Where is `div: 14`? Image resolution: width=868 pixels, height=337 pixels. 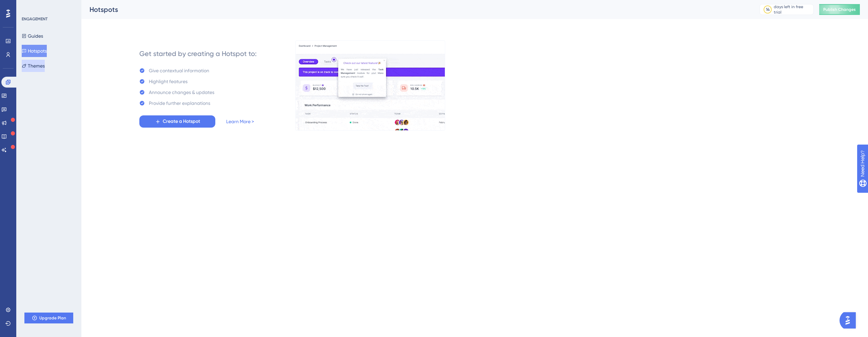 div: 14 is located at coordinates (767, 9).